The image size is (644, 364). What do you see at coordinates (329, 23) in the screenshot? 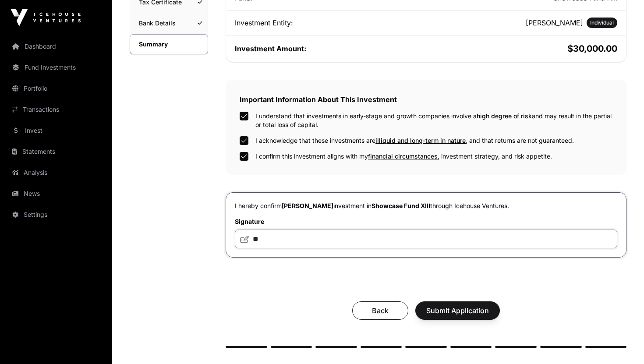
I see `div: Investment Entity:` at bounding box center [329, 23].